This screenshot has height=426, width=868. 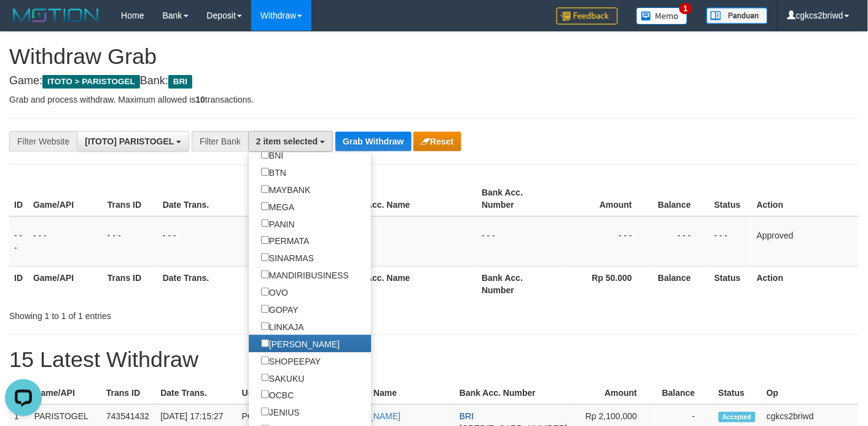 I want to click on label: MAYBANK, so click(x=286, y=190).